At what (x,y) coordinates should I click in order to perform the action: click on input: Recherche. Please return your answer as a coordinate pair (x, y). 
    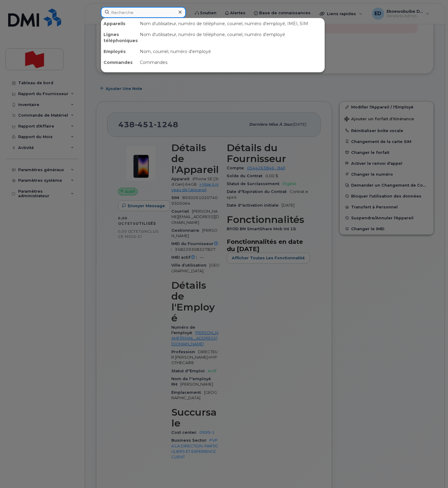
    Looking at the image, I should click on (143, 12).